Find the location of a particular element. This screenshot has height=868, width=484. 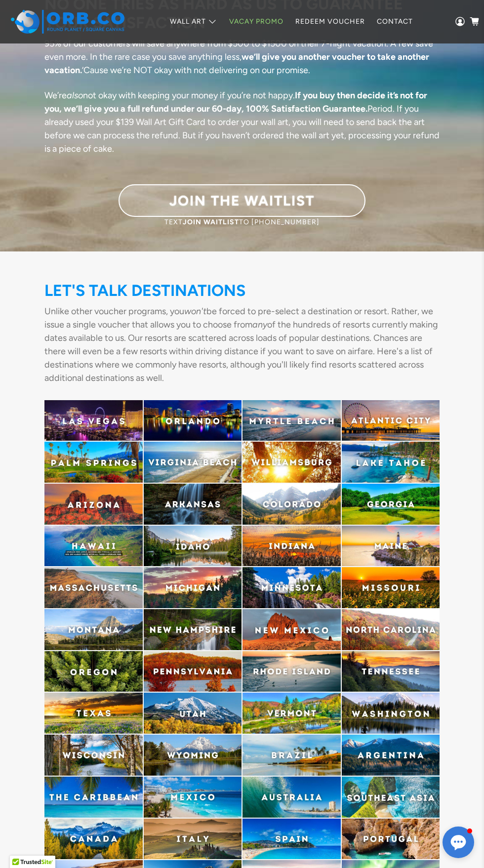

em: also is located at coordinates (75, 96).